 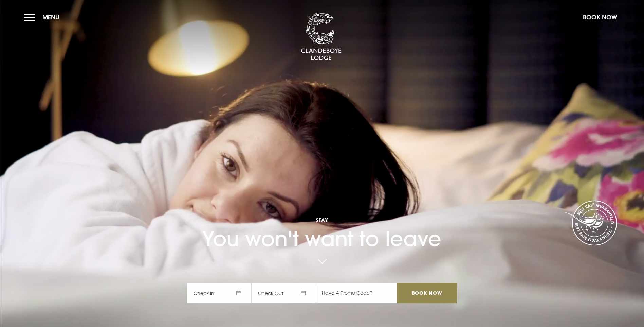 What do you see at coordinates (51, 17) in the screenshot?
I see `span: Menu` at bounding box center [51, 17].